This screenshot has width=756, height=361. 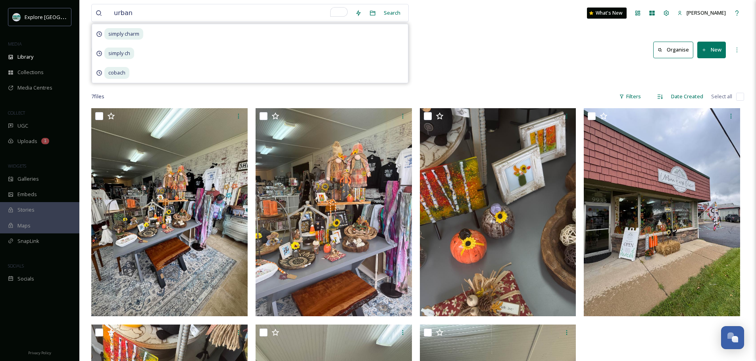 What do you see at coordinates (17, 166) in the screenshot?
I see `span: WIDGETS` at bounding box center [17, 166].